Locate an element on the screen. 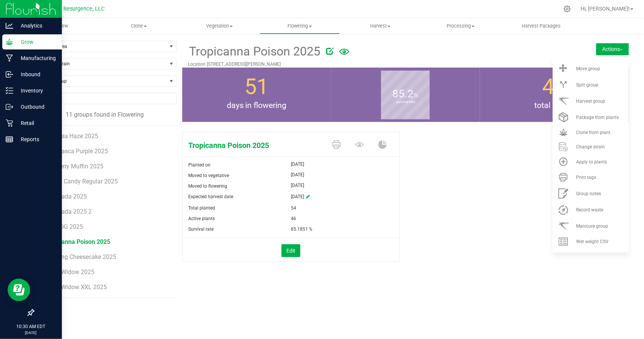 Image resolution: width=644 pixels, height=339 pixels. span: Limonada 2025 is located at coordinates (66, 196).